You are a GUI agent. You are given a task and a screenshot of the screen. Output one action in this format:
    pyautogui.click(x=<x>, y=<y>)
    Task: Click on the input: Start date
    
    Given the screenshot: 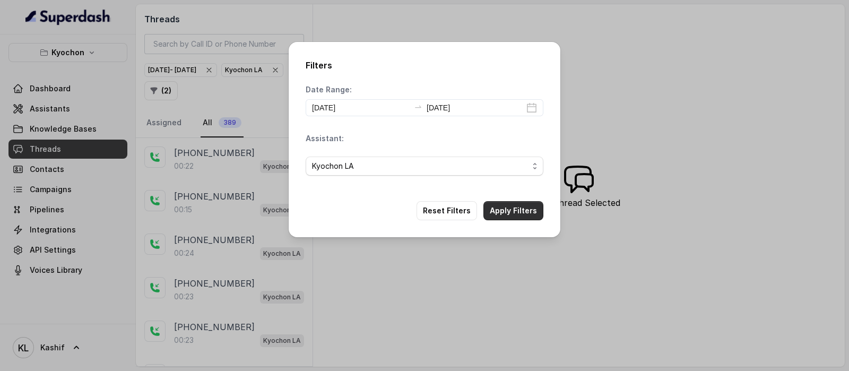 What is the action you would take?
    pyautogui.click(x=361, y=108)
    